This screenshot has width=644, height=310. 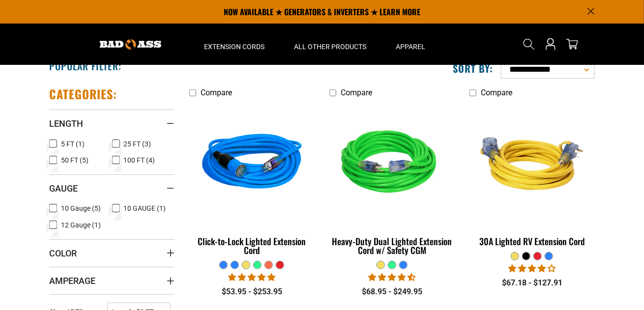 I want to click on span: Extension Cords, so click(x=234, y=46).